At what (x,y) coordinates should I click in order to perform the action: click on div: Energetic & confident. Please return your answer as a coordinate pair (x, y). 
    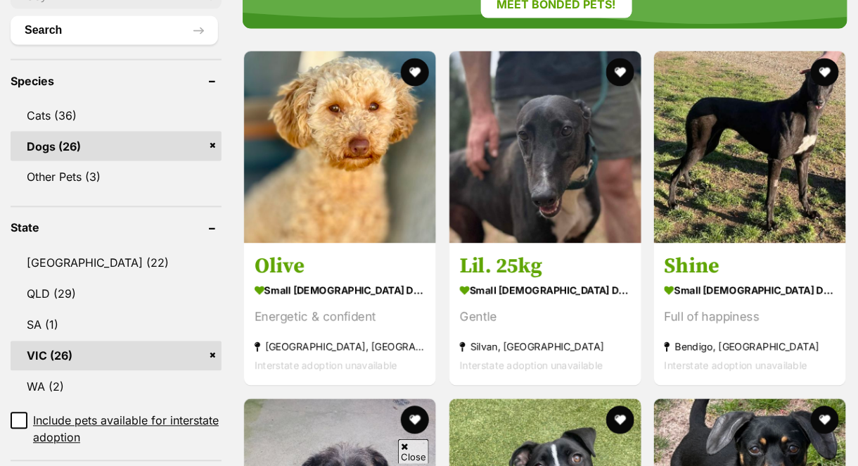
    Looking at the image, I should click on (340, 317).